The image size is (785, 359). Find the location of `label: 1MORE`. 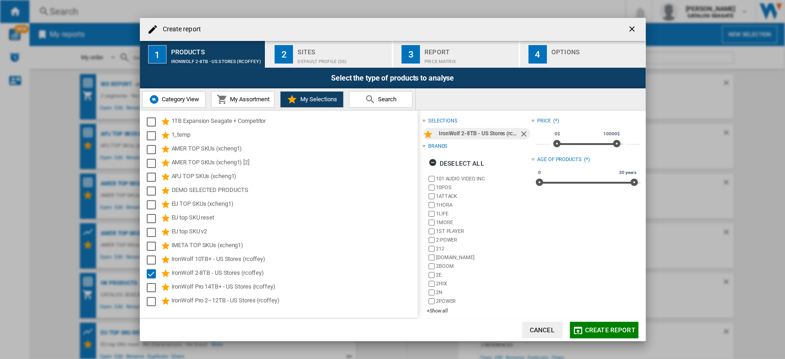

label: 1MORE is located at coordinates (484, 222).